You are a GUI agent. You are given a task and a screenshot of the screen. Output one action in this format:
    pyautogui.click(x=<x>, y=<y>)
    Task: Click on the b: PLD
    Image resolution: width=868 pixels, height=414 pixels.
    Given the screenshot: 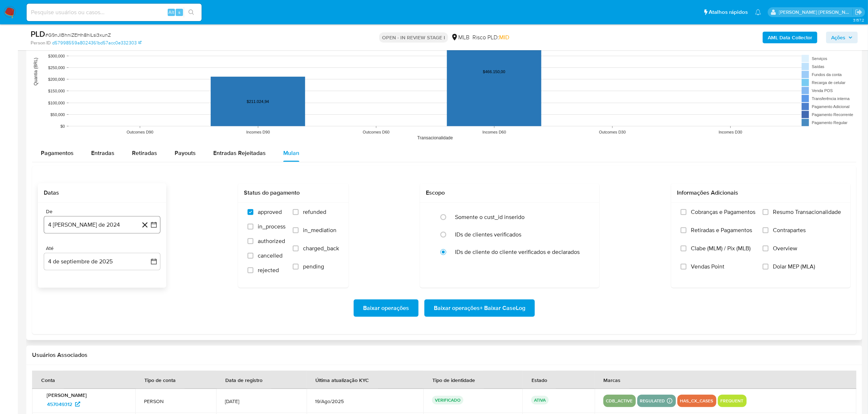 What is the action you would take?
    pyautogui.click(x=38, y=34)
    